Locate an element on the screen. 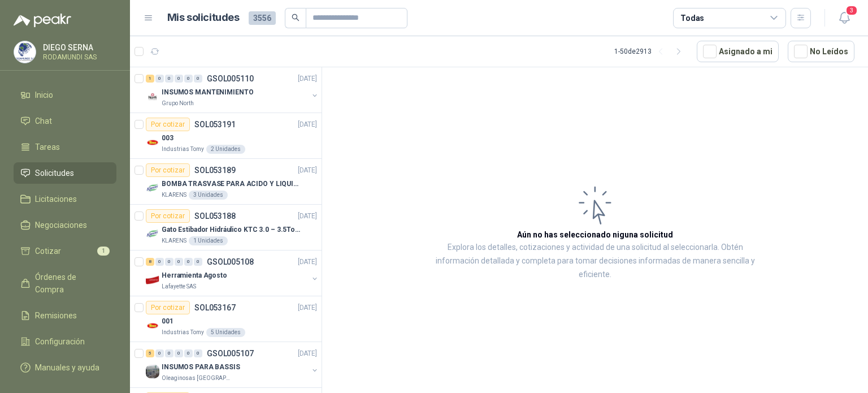 This screenshot has width=868, height=393. a: Manuales y ayuda is located at coordinates (65, 368).